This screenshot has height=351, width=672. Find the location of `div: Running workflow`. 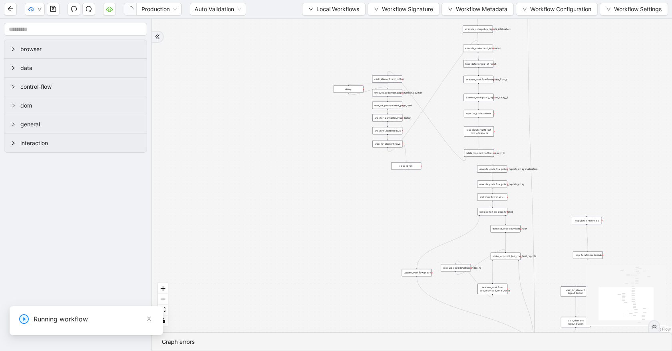

div: Running workflow is located at coordinates (94, 319).